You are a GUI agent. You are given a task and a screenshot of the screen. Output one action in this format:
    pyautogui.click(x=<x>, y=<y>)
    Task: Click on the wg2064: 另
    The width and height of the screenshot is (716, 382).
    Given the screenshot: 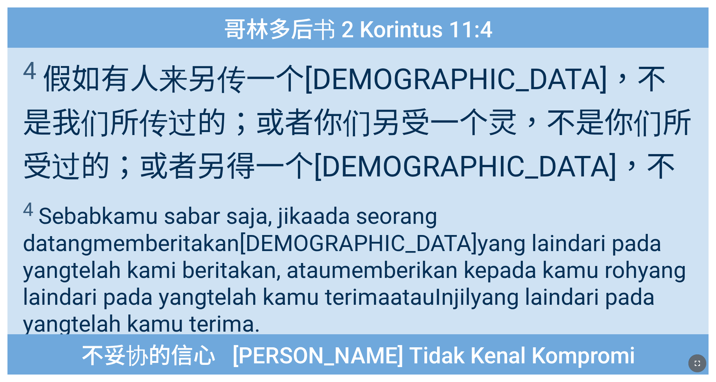 What is the action you would take?
    pyautogui.click(x=357, y=145)
    